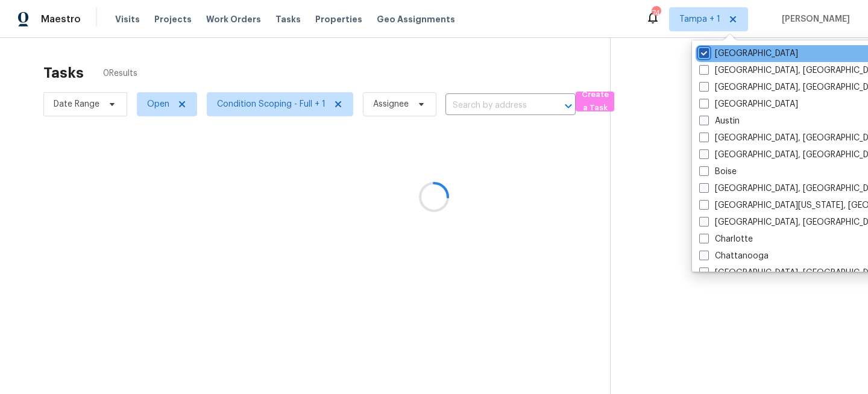  Describe the element at coordinates (726, 239) in the screenshot. I see `label: Charlotte` at that location.